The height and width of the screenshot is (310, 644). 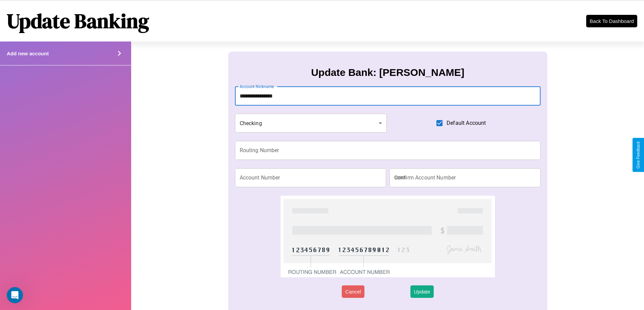 What do you see at coordinates (78, 21) in the screenshot?
I see `h1: Update Banking` at bounding box center [78, 21].